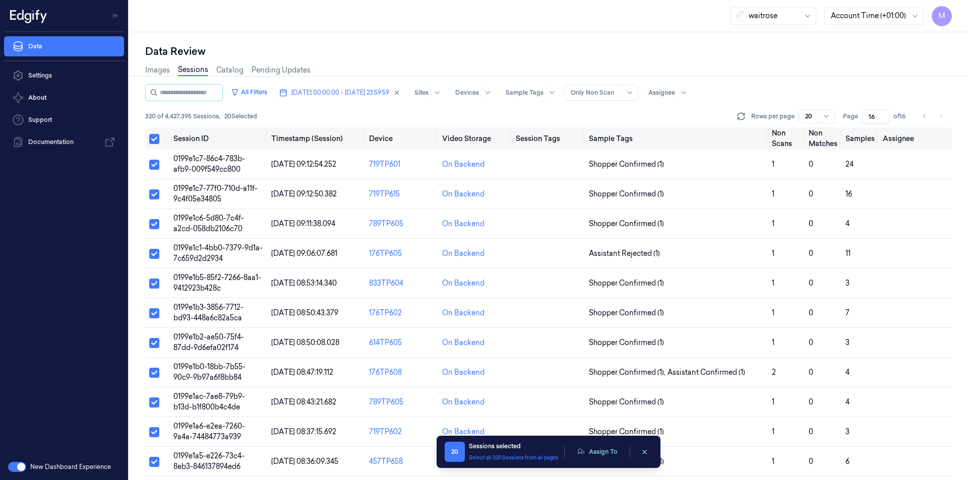 This screenshot has width=968, height=480. Describe the element at coordinates (624, 253) in the screenshot. I see `span: Assistant Rejected (1)` at that location.